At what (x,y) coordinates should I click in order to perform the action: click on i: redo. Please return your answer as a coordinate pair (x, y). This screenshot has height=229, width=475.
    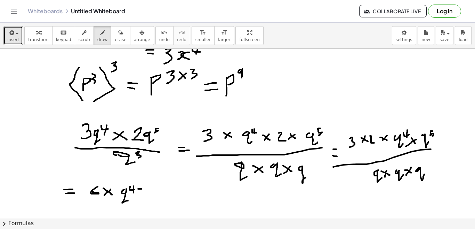
    Looking at the image, I should click on (182, 33).